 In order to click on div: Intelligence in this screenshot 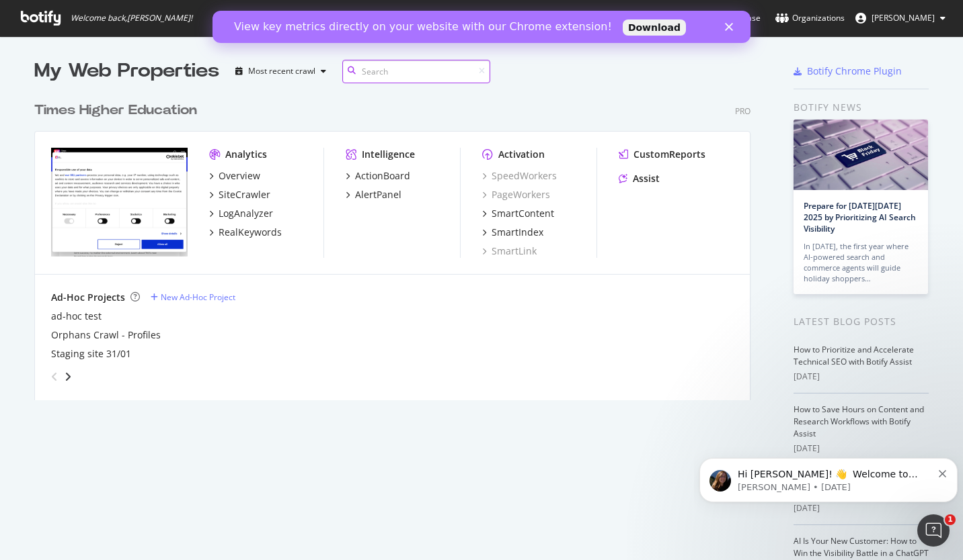, I will do `click(388, 154)`.